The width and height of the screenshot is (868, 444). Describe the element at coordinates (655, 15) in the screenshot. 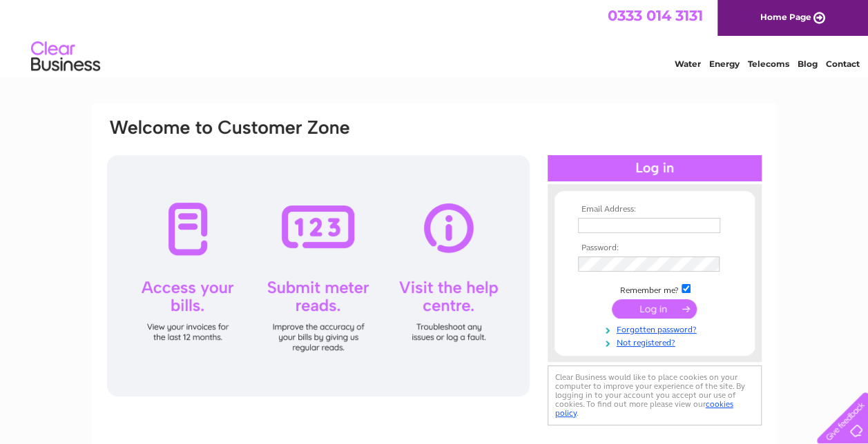

I see `a: 0333 014 3131` at that location.